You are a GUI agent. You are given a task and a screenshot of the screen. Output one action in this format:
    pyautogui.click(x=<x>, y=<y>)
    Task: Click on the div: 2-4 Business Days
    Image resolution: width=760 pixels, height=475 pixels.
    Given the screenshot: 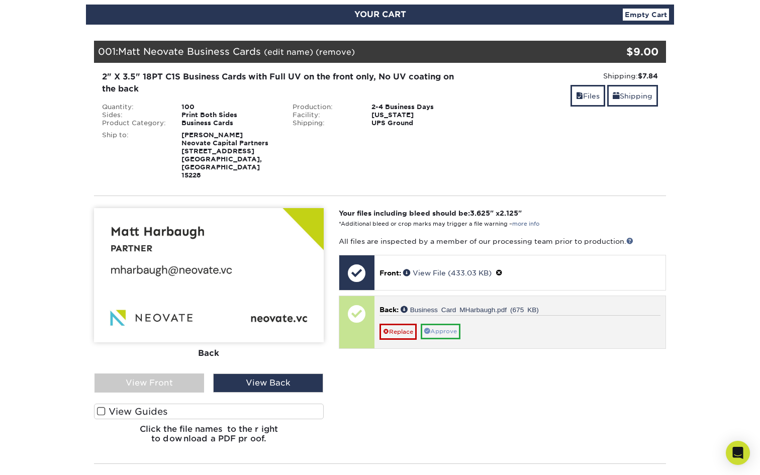 What is the action you would take?
    pyautogui.click(x=419, y=107)
    